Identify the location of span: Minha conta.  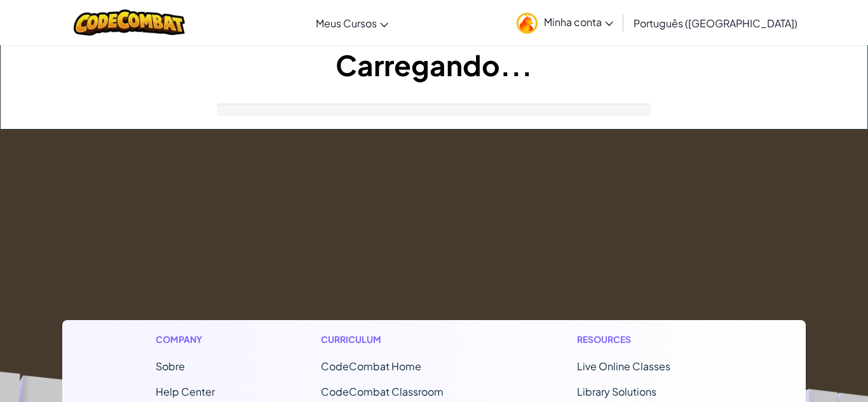
(578, 22).